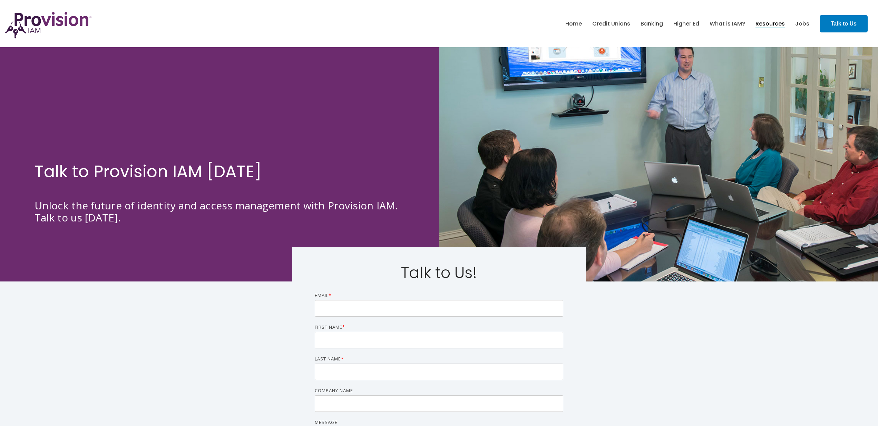  What do you see at coordinates (574, 24) in the screenshot?
I see `a: Home` at bounding box center [574, 24].